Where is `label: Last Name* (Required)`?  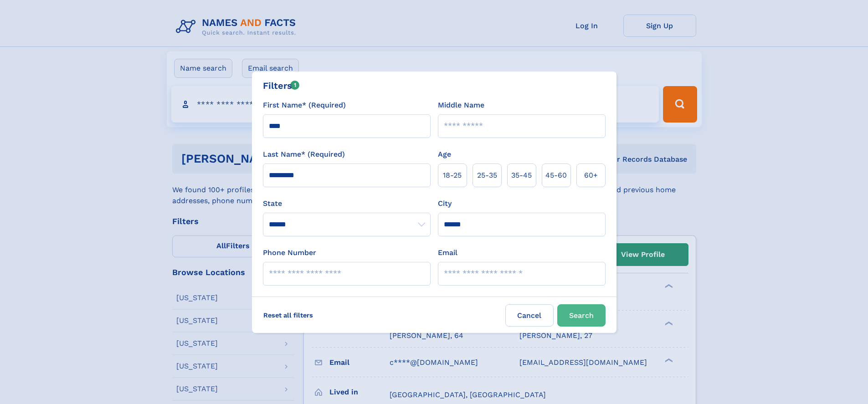 label: Last Name* (Required) is located at coordinates (304, 155).